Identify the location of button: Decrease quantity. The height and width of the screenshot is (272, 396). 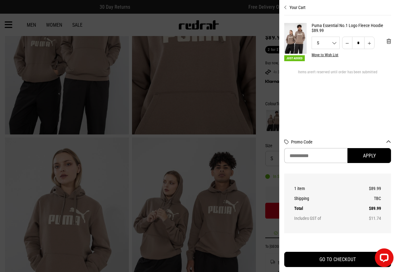
(347, 43).